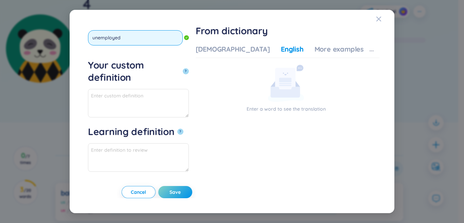 This screenshot has height=223, width=464. What do you see at coordinates (138, 192) in the screenshot?
I see `span: Cancel` at bounding box center [138, 192].